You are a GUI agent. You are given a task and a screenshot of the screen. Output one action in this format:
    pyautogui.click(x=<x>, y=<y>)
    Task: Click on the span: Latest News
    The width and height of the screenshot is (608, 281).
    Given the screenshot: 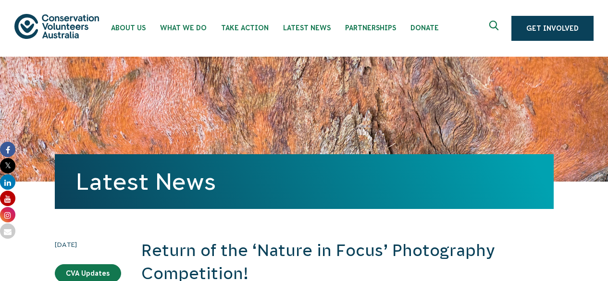 What is the action you would take?
    pyautogui.click(x=306, y=28)
    